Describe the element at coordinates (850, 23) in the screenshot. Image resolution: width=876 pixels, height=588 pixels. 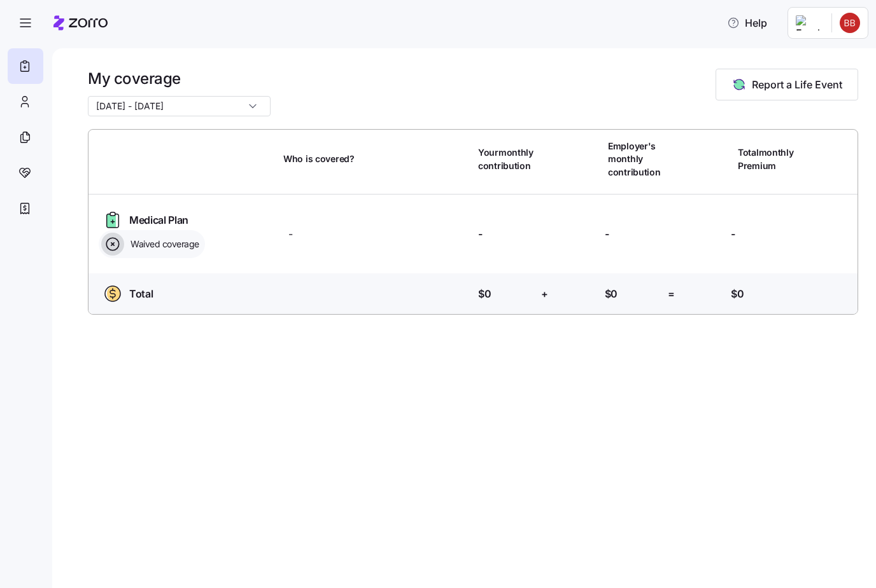
I see `img: f5ebfcef32fa0adbb4940a66d692dbe2` at that location.